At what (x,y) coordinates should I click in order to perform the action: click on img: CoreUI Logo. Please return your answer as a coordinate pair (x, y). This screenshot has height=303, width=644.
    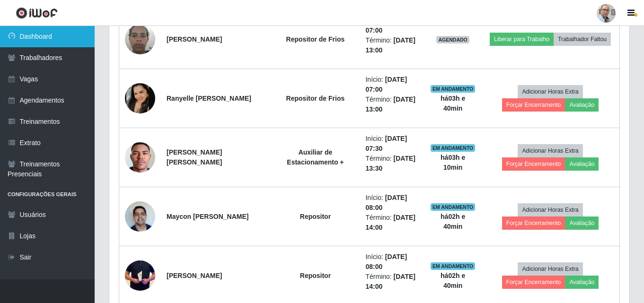
    Looking at the image, I should click on (36, 13).